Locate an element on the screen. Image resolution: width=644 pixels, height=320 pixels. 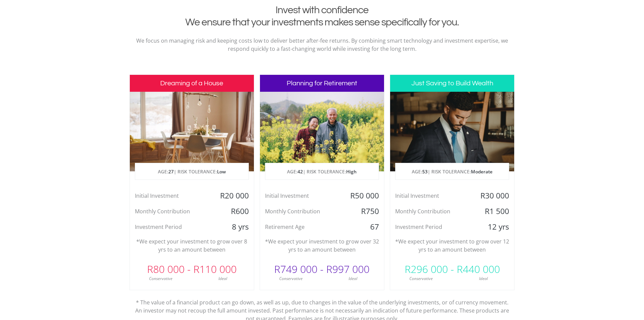
span: Low is located at coordinates (222, 171).